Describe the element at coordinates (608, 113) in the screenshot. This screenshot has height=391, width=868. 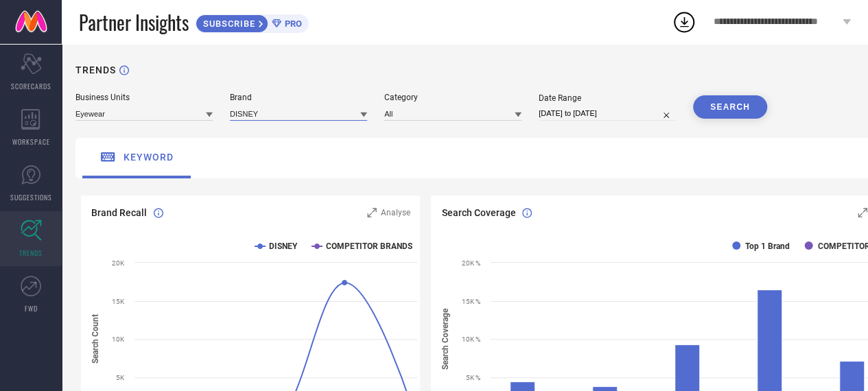
I see `input: Select date range` at that location.